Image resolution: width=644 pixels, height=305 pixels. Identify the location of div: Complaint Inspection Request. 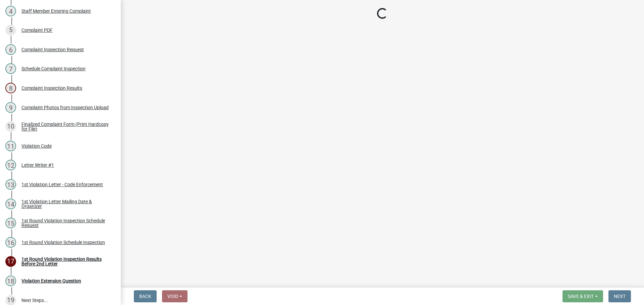
(52, 50).